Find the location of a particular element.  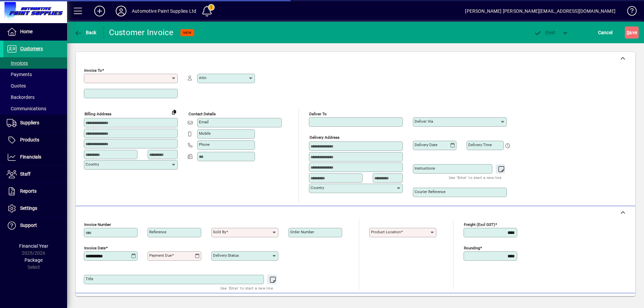

mat-label: Rounding is located at coordinates (472, 248).